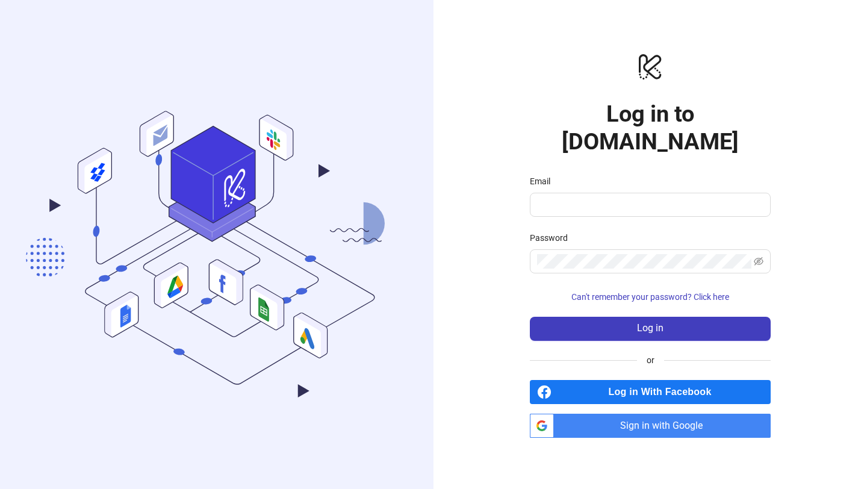 The height and width of the screenshot is (489, 867). I want to click on span: Log in, so click(651, 328).